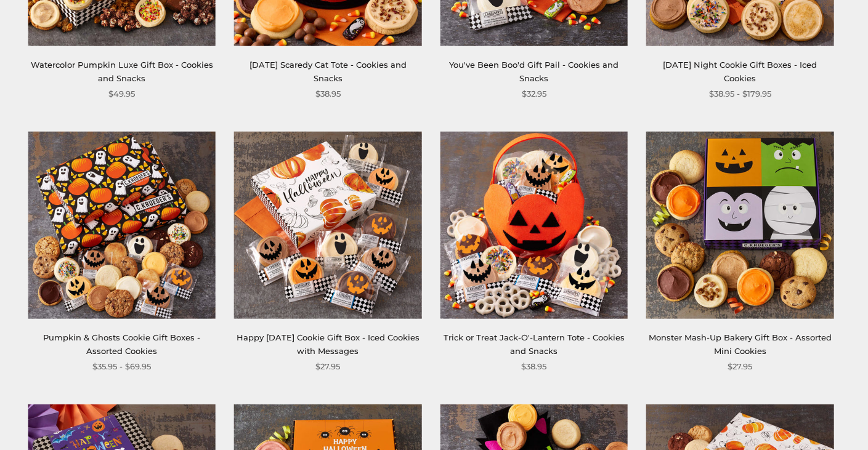 The height and width of the screenshot is (450, 868). Describe the element at coordinates (534, 94) in the screenshot. I see `span: $32.95` at that location.